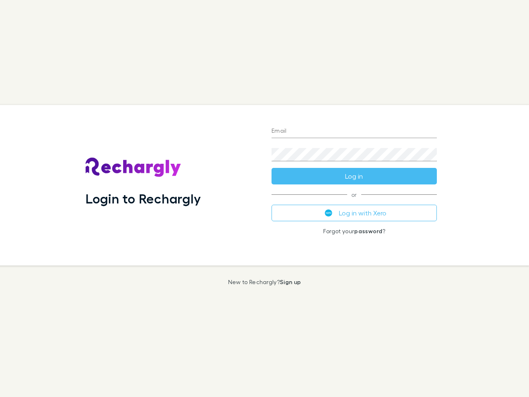  I want to click on p: New to Rechargly?, so click(265, 282).